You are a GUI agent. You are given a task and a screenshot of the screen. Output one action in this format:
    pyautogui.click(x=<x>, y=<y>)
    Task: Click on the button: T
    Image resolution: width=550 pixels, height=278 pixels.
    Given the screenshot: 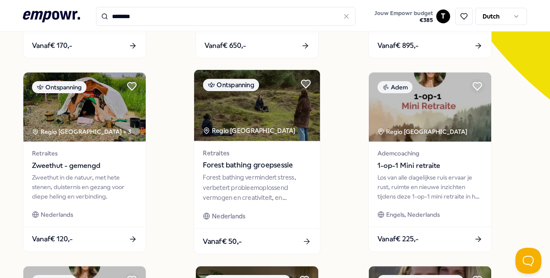 What is the action you would take?
    pyautogui.click(x=443, y=16)
    